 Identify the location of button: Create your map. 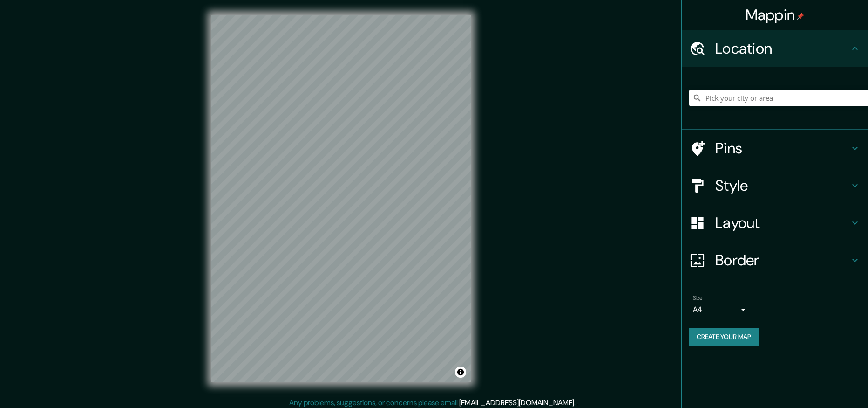
(723, 337).